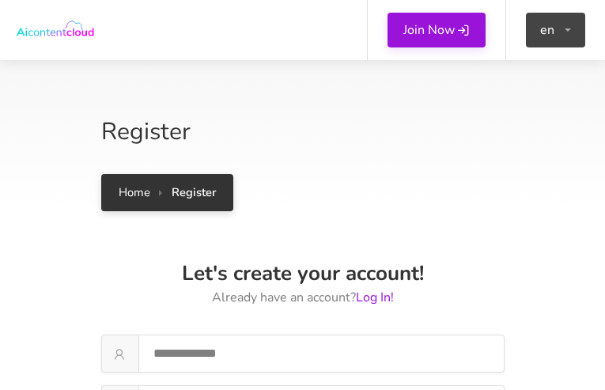 The image size is (605, 390). Describe the element at coordinates (555, 30) in the screenshot. I see `button: en` at that location.